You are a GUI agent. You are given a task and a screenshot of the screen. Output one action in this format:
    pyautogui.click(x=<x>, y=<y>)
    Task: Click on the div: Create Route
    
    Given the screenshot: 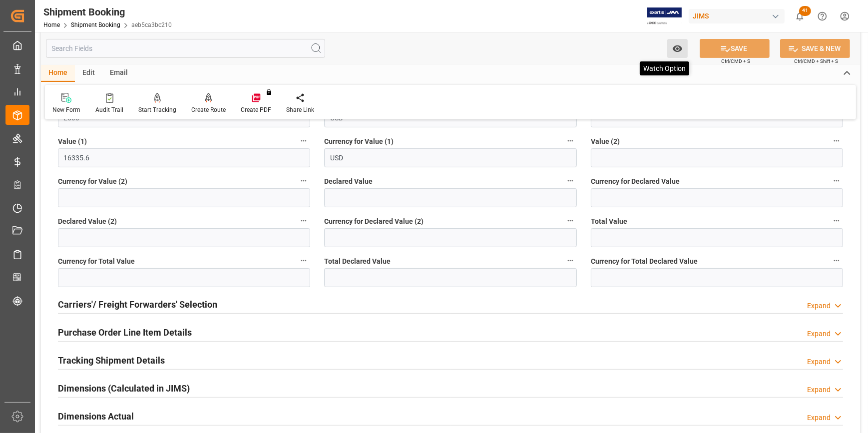 What is the action you would take?
    pyautogui.click(x=208, y=110)
    